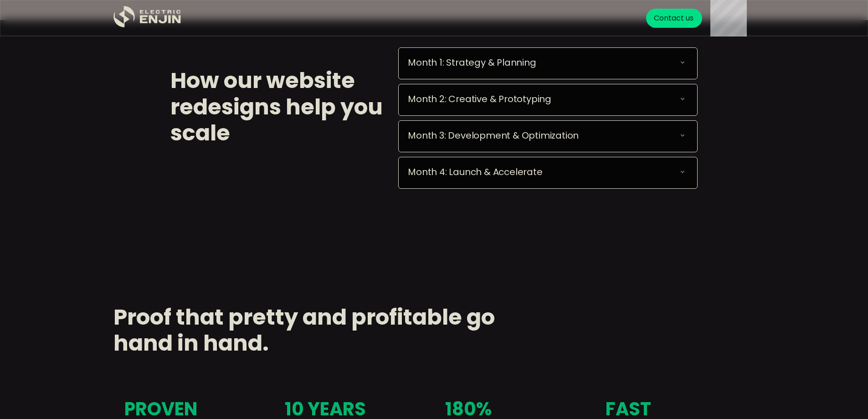 This screenshot has height=419, width=868. I want to click on h2: Proof that pretty and profitable go hand in hand., so click(309, 330).